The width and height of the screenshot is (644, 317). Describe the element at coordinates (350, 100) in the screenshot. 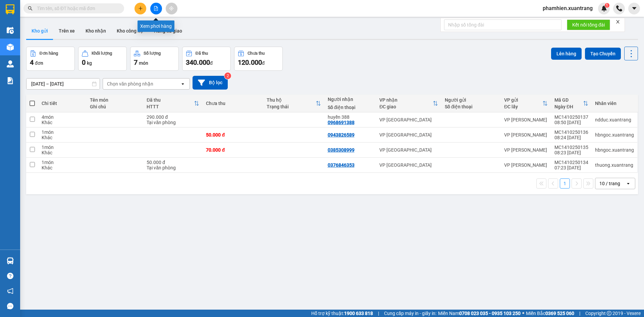

I see `div: Người nhận` at that location.